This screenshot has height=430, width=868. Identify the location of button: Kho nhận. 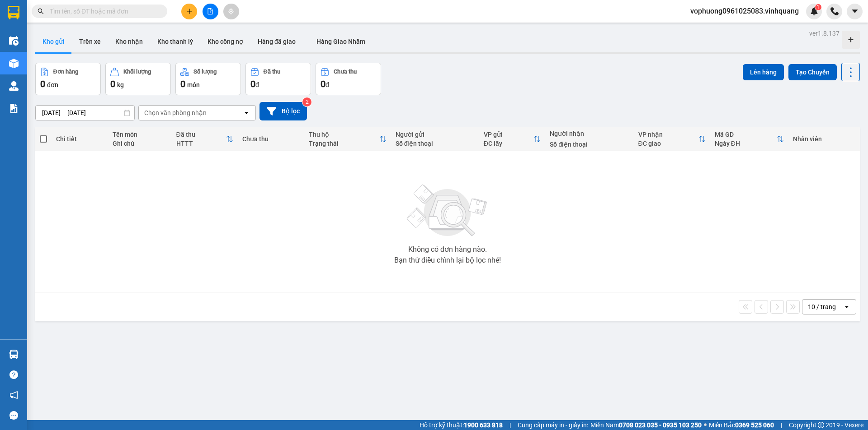
(129, 42).